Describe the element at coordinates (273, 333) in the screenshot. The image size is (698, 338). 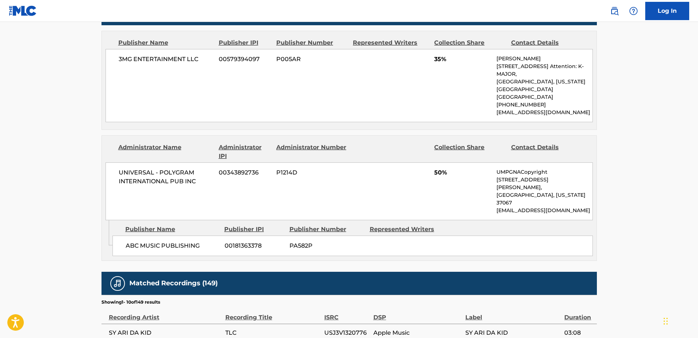
I see `span: TLC` at that location.